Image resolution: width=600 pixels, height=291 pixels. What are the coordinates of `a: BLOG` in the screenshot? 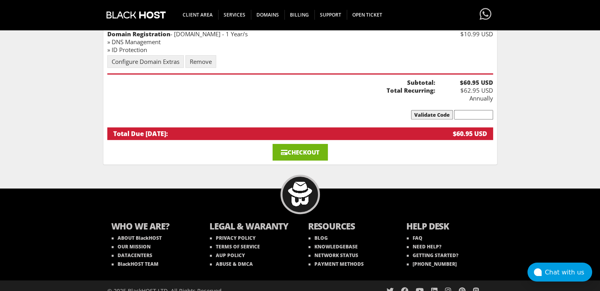 It's located at (318, 238).